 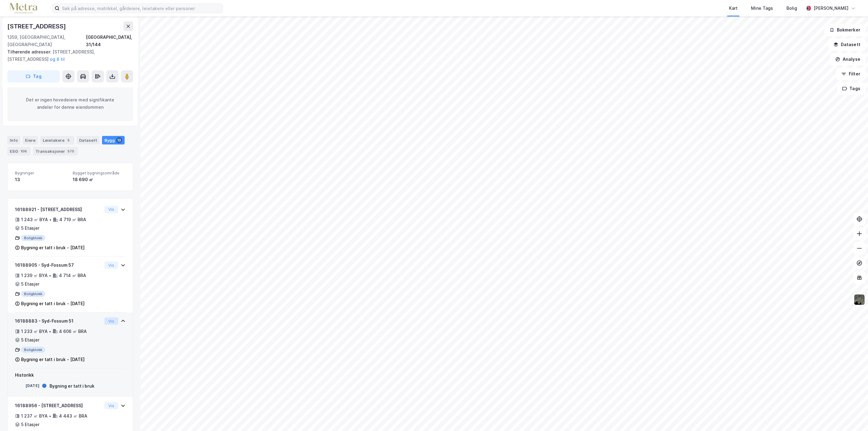 I want to click on div: Info, so click(x=14, y=140).